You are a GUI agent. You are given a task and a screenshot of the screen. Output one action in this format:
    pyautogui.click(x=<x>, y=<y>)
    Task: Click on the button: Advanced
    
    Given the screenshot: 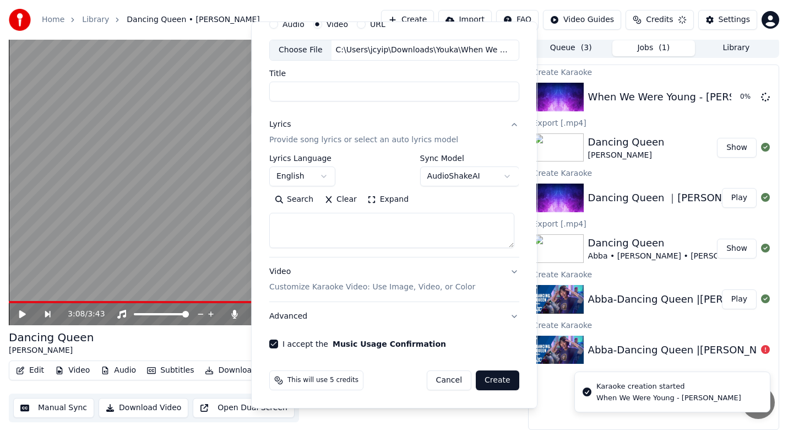 What is the action you would take?
    pyautogui.click(x=394, y=316)
    